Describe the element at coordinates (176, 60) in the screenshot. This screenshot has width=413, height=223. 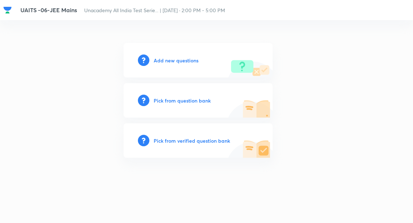
I see `h6: Add new questions` at that location.